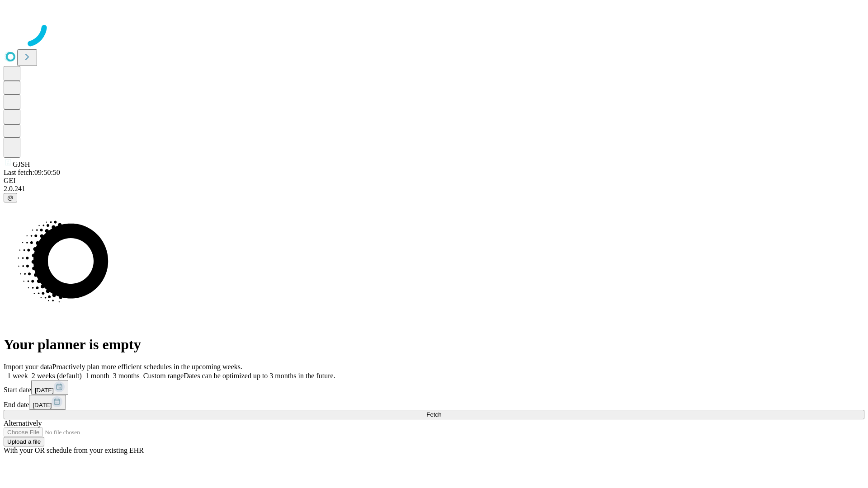 Image resolution: width=868 pixels, height=488 pixels. What do you see at coordinates (434, 181) in the screenshot?
I see `div: GEI` at bounding box center [434, 181].